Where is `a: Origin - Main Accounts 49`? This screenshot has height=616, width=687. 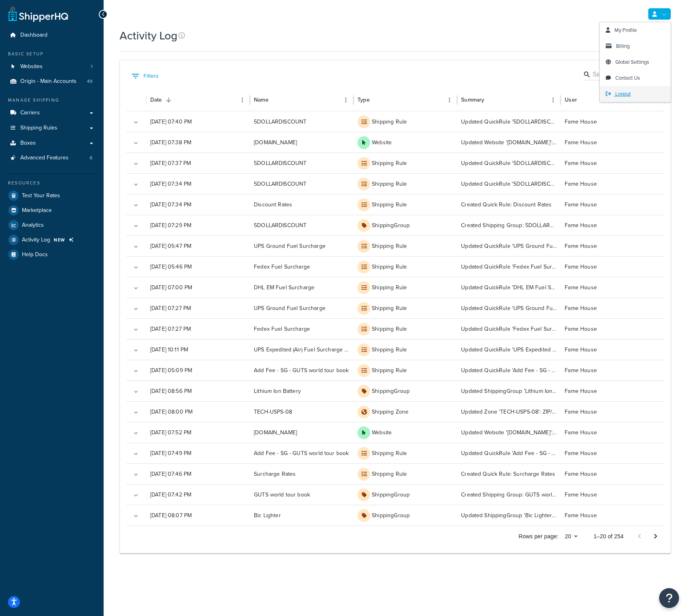
a: Origin - Main Accounts 49 is located at coordinates (52, 81).